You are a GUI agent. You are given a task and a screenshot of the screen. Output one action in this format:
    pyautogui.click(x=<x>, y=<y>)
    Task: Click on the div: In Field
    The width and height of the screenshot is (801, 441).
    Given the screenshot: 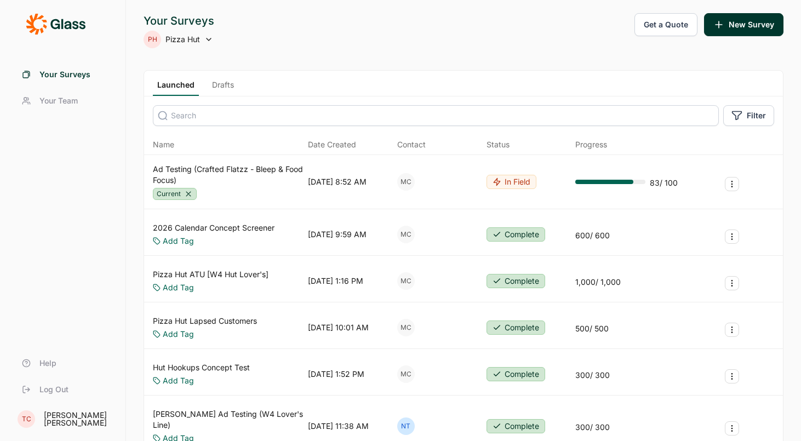 What is the action you would take?
    pyautogui.click(x=511, y=182)
    